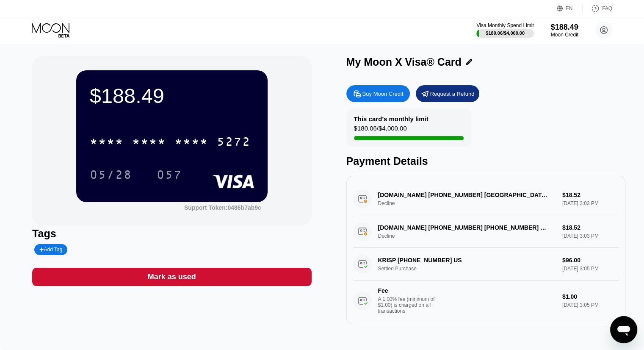 The height and width of the screenshot is (350, 644). Describe the element at coordinates (505, 30) in the screenshot. I see `div: Visa Monthly Spend Limit$180.06/$4,000.00` at that location.